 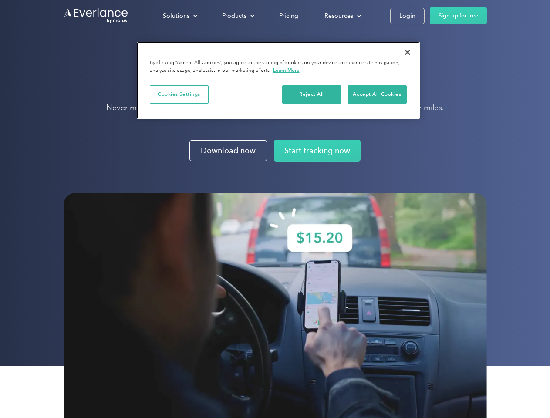 What do you see at coordinates (377, 95) in the screenshot?
I see `button: Accept All Cookies` at bounding box center [377, 95].